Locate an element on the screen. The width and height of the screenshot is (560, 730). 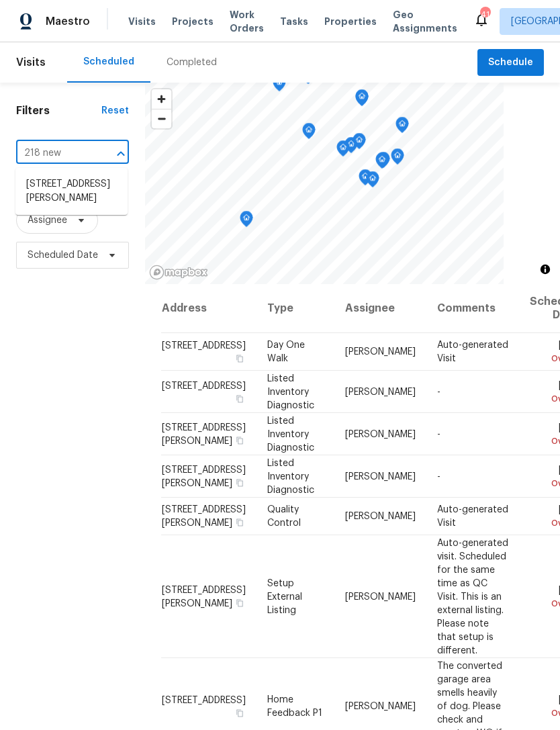
canvas: Map is located at coordinates (325, 183).